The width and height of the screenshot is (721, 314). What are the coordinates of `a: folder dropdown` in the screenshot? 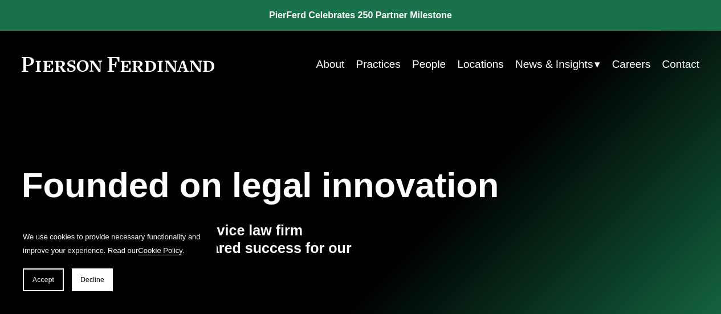 It's located at (557, 64).